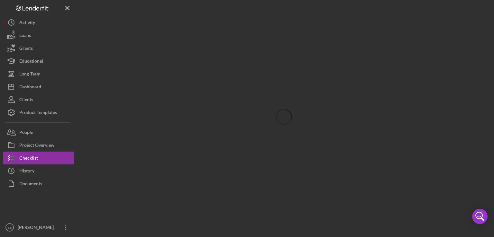 The image size is (494, 237). What do you see at coordinates (39, 184) in the screenshot?
I see `a: Documents` at bounding box center [39, 184].